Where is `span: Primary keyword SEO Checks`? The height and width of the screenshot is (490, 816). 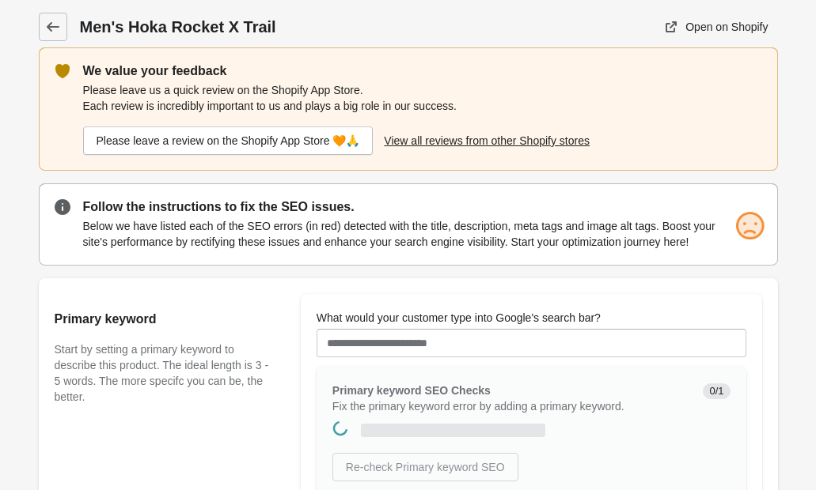
span: Primary keyword SEO Checks is located at coordinates (411, 391).